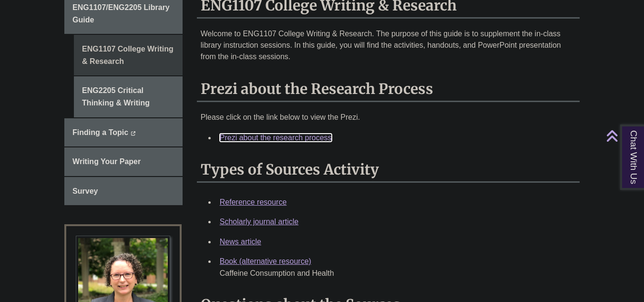  Describe the element at coordinates (259, 221) in the screenshot. I see `a: Scholarly journal article` at that location.